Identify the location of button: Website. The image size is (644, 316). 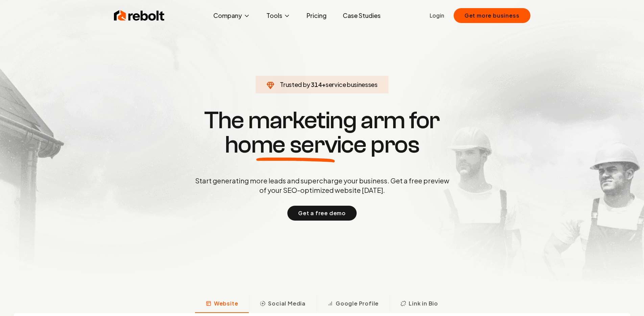
(222, 304).